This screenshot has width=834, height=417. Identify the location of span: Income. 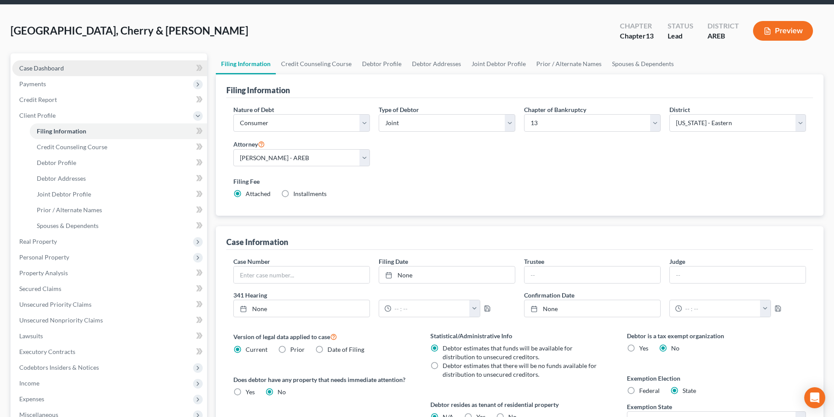
(29, 383).